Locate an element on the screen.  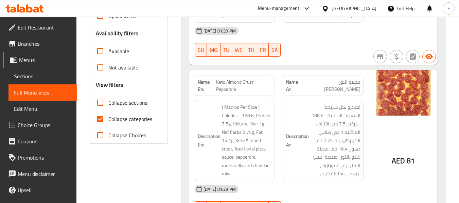
span: Menus is located at coordinates (45, 60).